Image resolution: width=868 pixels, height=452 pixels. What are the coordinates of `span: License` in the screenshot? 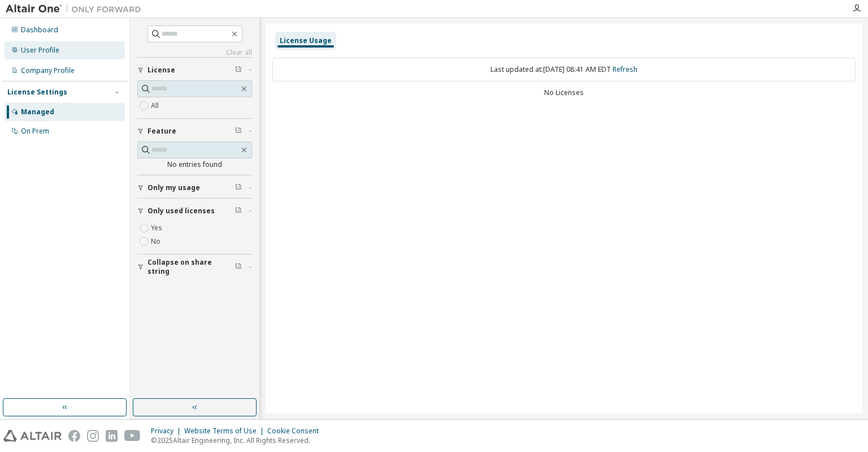 It's located at (161, 70).